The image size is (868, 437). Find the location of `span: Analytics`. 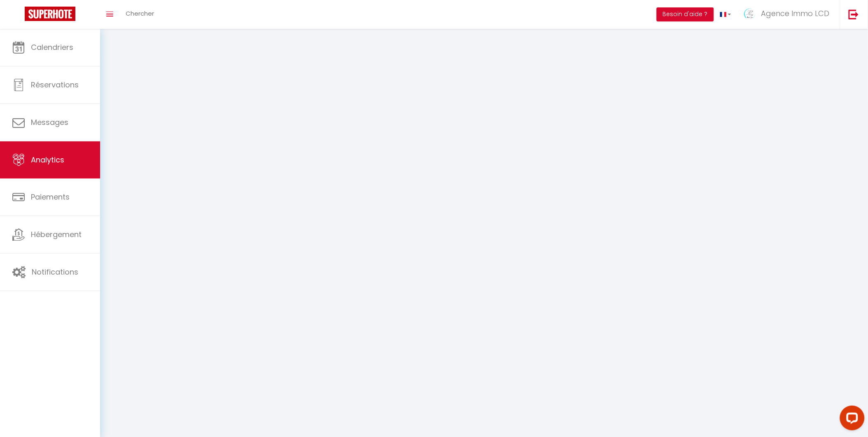

span: Analytics is located at coordinates (48, 160).